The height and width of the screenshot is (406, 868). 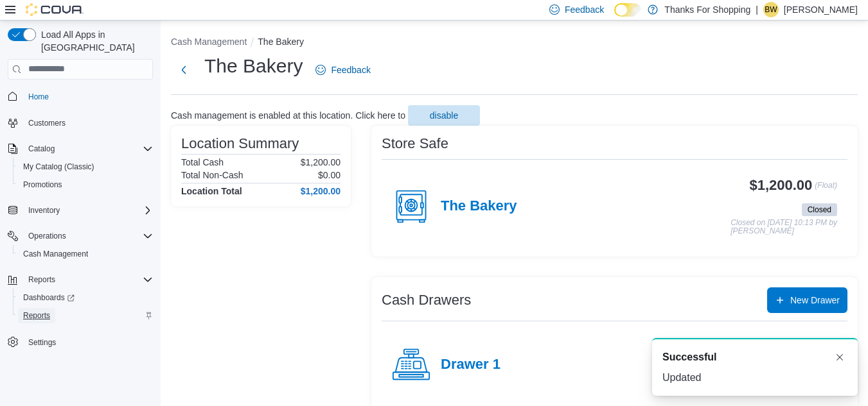 I want to click on span: New Drawer, so click(x=815, y=300).